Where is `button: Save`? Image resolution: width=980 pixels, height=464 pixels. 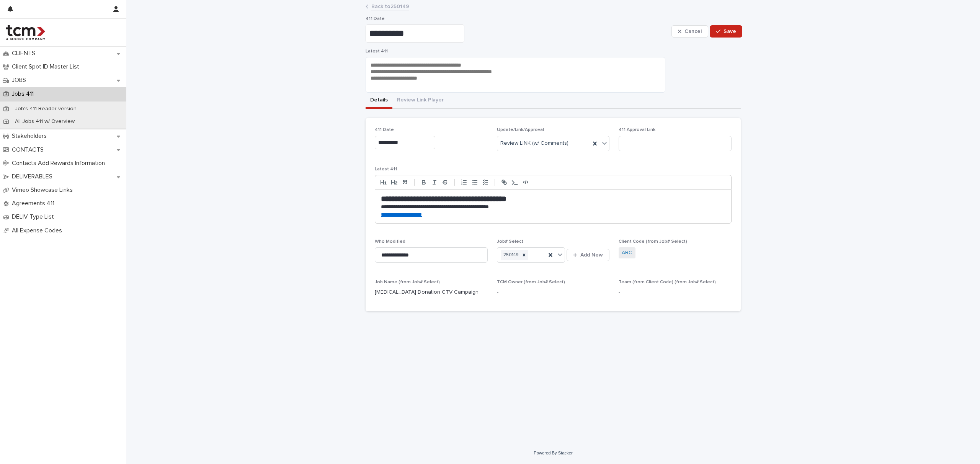
button: Save is located at coordinates (726, 32).